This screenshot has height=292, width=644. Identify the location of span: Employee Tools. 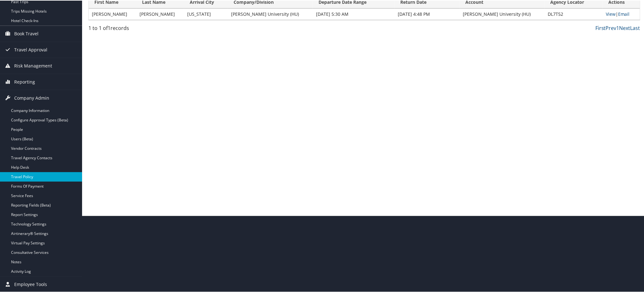
(30, 284).